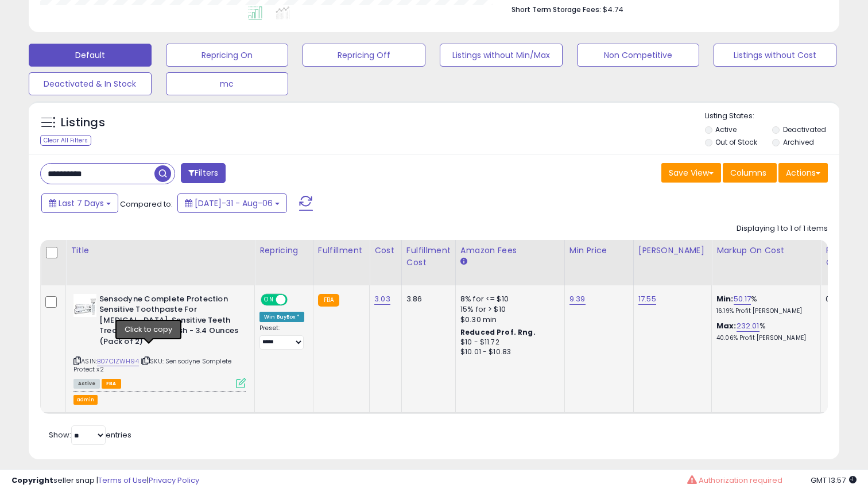 Image resolution: width=868 pixels, height=492 pixels. What do you see at coordinates (748, 326) in the screenshot?
I see `a: 232.01` at bounding box center [748, 326].